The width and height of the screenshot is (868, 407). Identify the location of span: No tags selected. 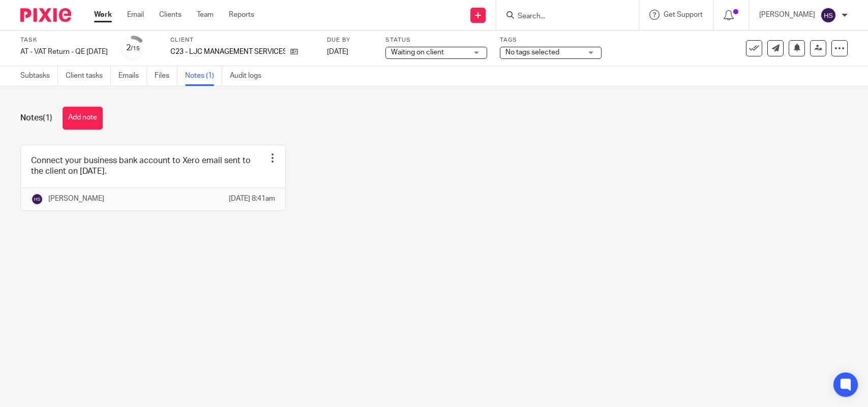
(532, 52).